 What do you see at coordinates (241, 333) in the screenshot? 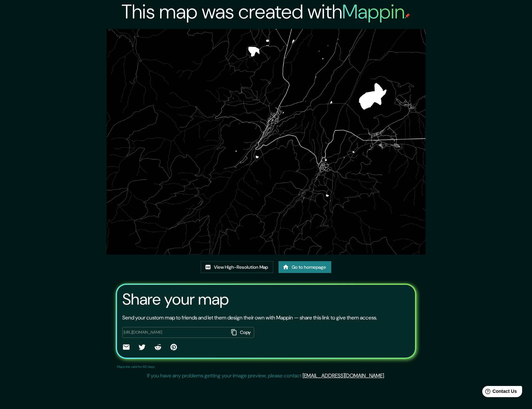
I see `button: Copy` at bounding box center [241, 333].